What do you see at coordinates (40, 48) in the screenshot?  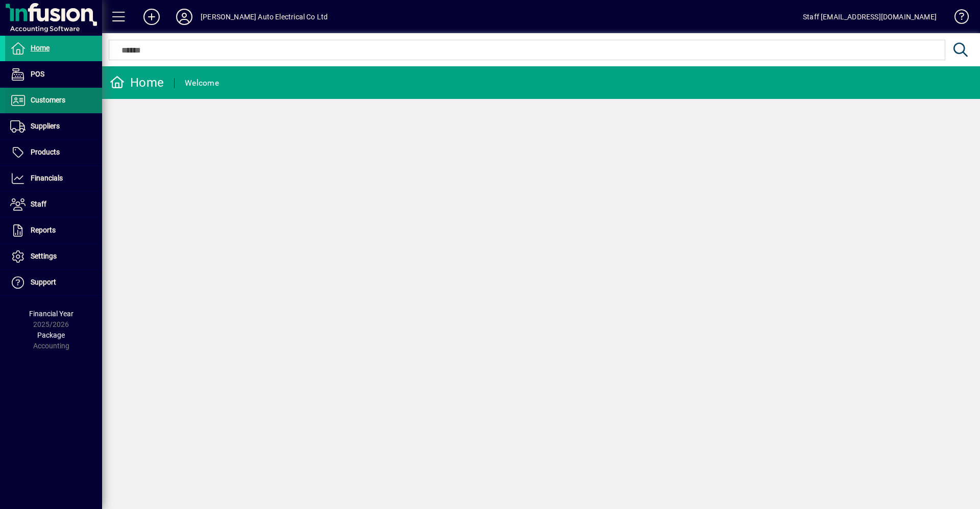 I see `span: Home` at bounding box center [40, 48].